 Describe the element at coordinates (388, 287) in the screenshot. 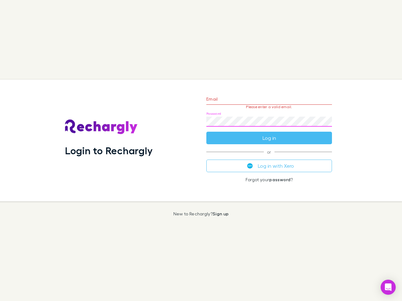

I see `div: Open Intercom Messenger` at that location.